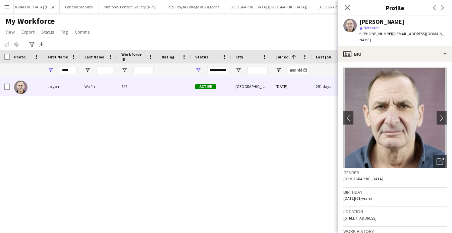 This screenshot has width=452, height=233. Describe the element at coordinates (21, 87) in the screenshot. I see `img: Jolyon Wolfin` at that location.